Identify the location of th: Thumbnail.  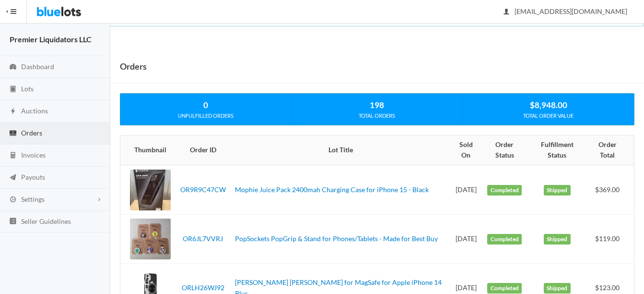
(147, 150).